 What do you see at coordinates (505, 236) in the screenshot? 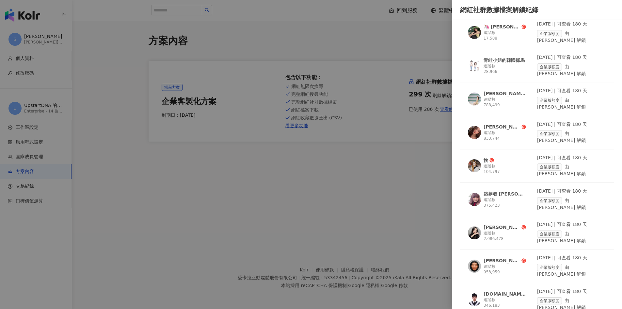
I see `div: 追蹤數 2,086,478` at bounding box center [505, 236].